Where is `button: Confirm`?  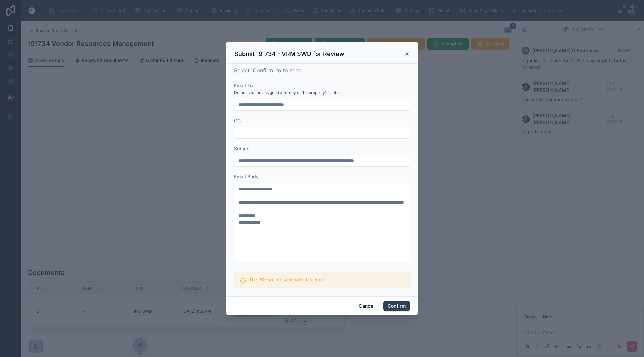 button: Confirm is located at coordinates (396, 305).